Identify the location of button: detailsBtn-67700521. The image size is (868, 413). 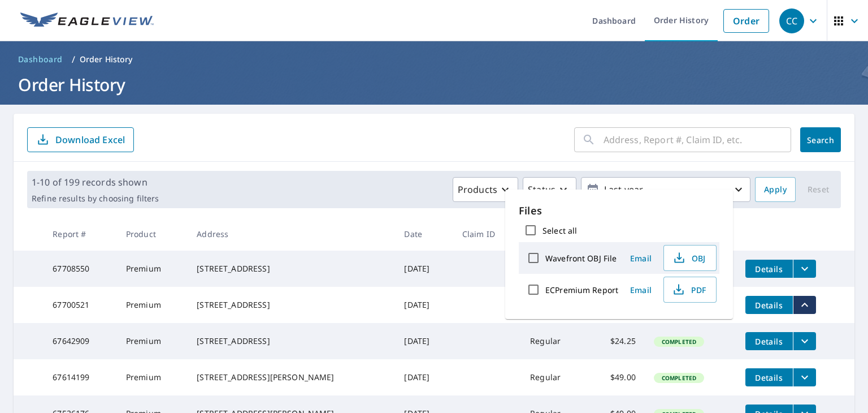
(770, 305).